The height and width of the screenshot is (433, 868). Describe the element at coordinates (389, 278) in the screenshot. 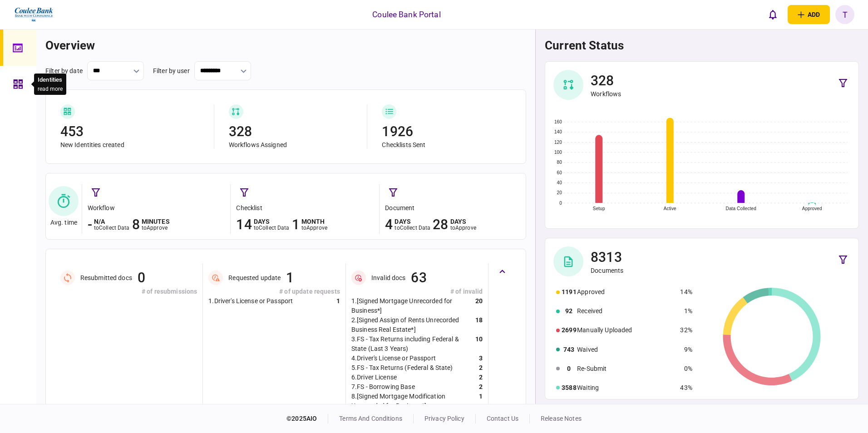

I see `div: Invalid docs` at that location.